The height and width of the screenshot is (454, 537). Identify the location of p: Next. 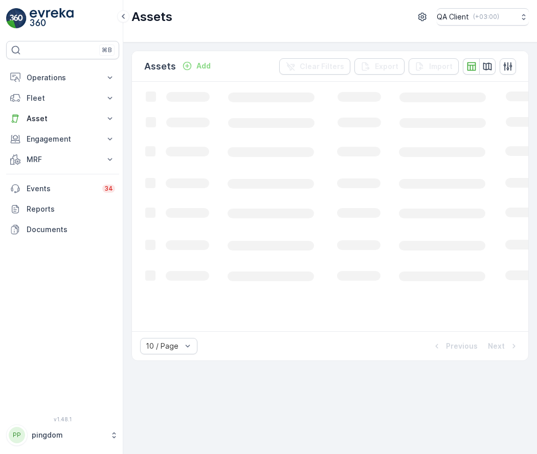
(496, 346).